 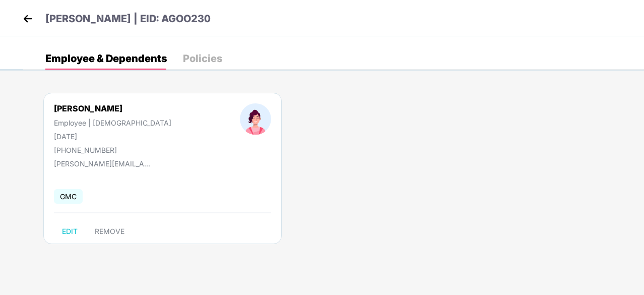 I want to click on span: GMC, so click(x=68, y=196).